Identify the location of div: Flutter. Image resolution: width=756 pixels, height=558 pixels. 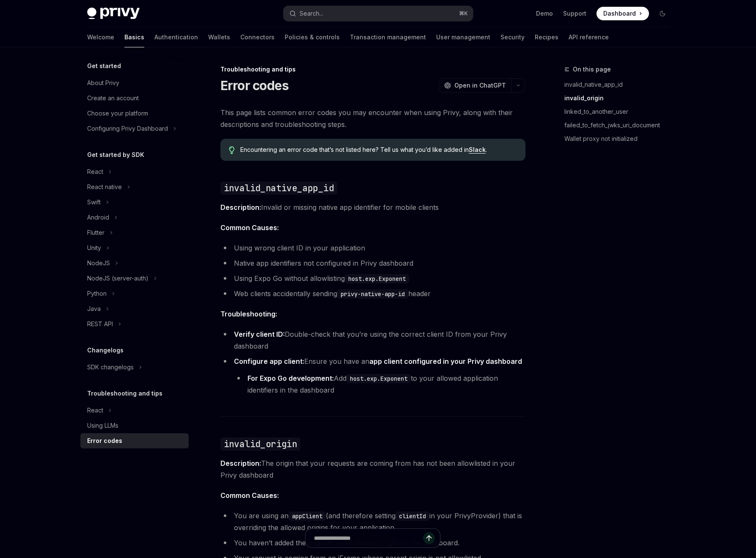
(96, 233).